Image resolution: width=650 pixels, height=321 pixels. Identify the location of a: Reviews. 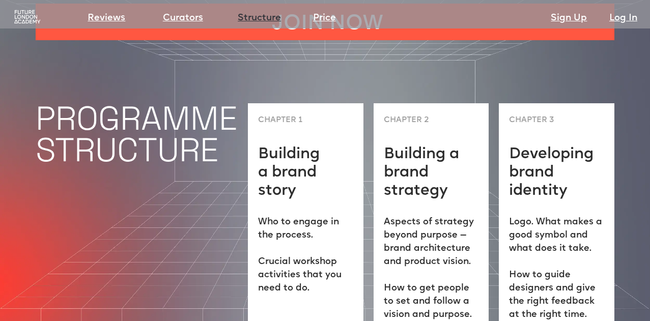
(106, 18).